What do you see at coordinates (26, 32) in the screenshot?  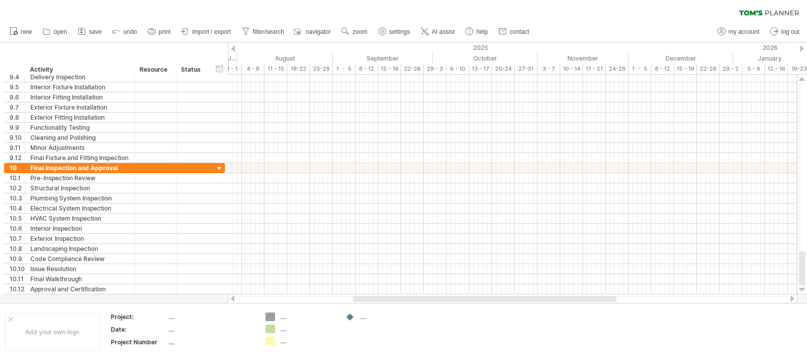 I see `span: new` at bounding box center [26, 32].